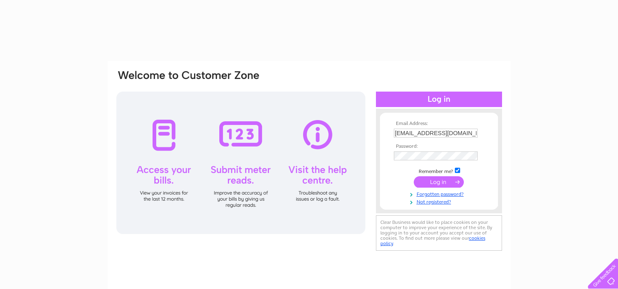  Describe the element at coordinates (439, 124) in the screenshot. I see `th: Email Address:` at that location.